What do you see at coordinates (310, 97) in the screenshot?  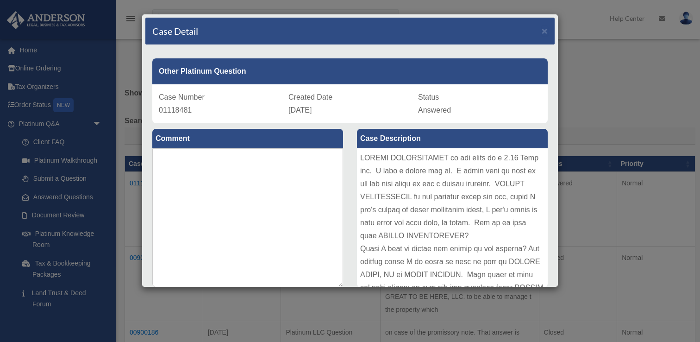 I see `span: Created Date` at bounding box center [310, 97].